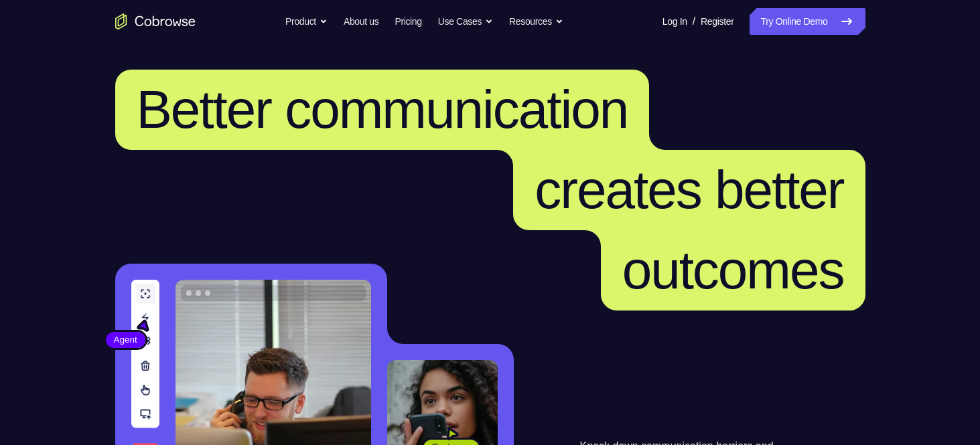  What do you see at coordinates (675, 21) in the screenshot?
I see `a: Log In` at bounding box center [675, 21].